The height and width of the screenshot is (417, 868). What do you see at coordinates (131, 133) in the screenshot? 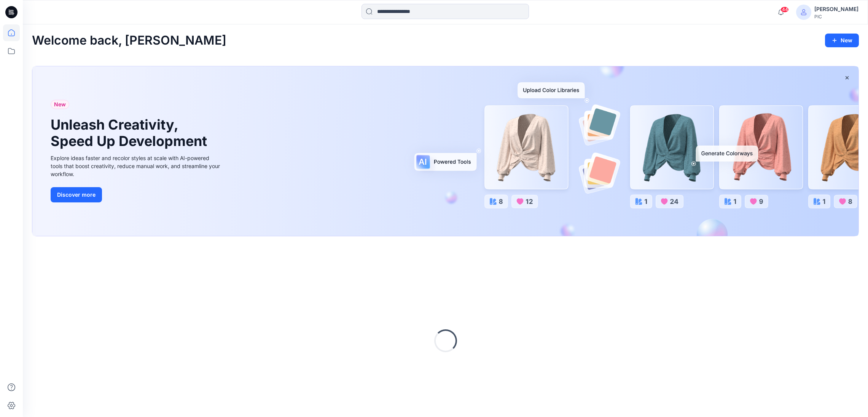
I see `h1: Unleash Creativity, Speed Up Development` at bounding box center [131, 133].